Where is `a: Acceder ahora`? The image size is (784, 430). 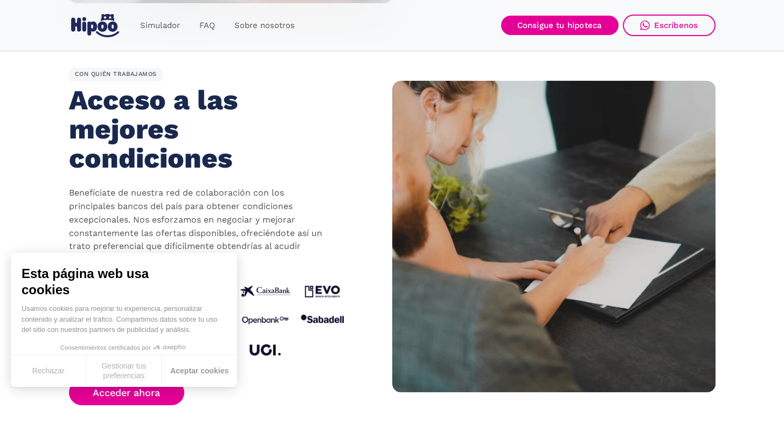 a: Acceder ahora is located at coordinates (127, 392).